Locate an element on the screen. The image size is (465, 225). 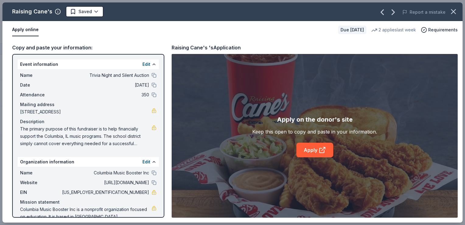
div: Keep this open to copy and paste in your information. is located at coordinates (315, 131).